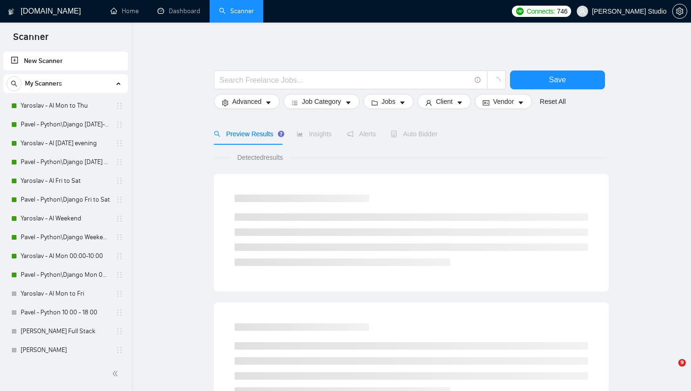 The height and width of the screenshot is (391, 691). I want to click on a: Yaroslav - AI Mon 00:00-10:00, so click(65, 256).